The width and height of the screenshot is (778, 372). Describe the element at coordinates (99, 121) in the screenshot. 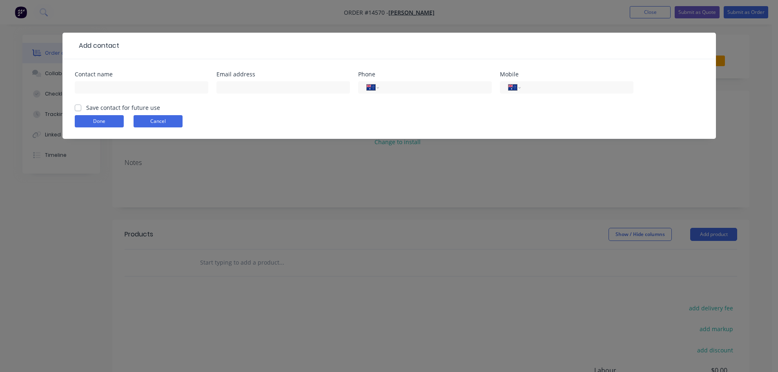

I see `button: Done` at that location.